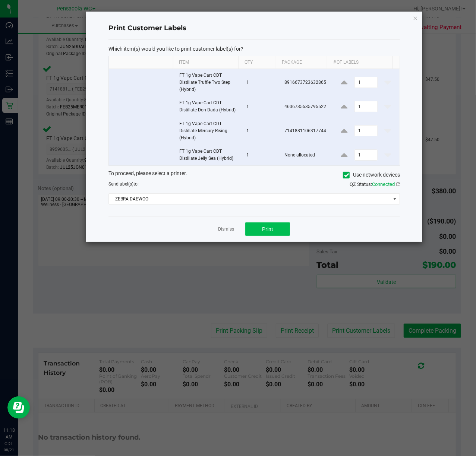 The image size is (476, 456). Describe the element at coordinates (306, 155) in the screenshot. I see `td: None allocated` at that location.